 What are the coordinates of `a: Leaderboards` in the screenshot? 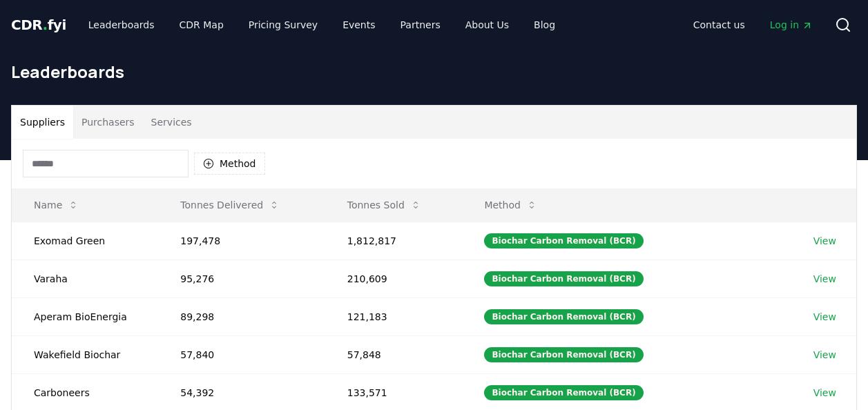 It's located at (122, 25).